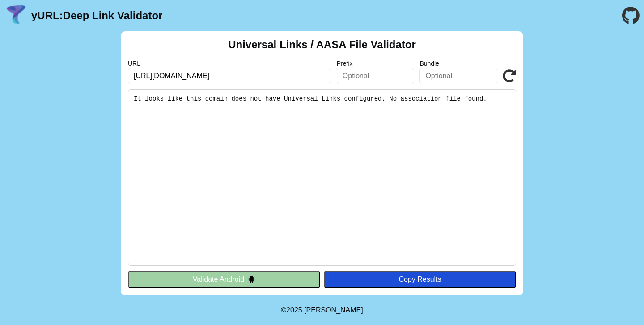  Describe the element at coordinates (334, 309) in the screenshot. I see `a: Michael Ibragimchayev's Personal Site` at that location.